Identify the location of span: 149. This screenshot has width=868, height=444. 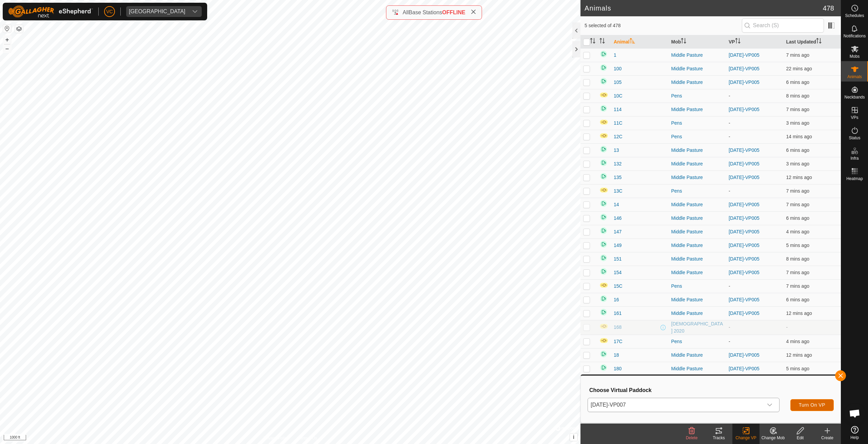
(617, 245).